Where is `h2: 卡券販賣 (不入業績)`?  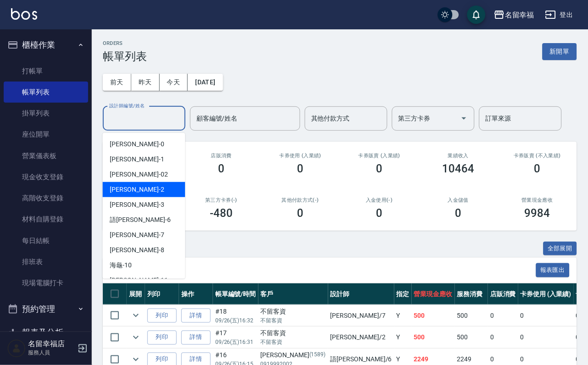
h2: 卡券販賣 (不入業績) is located at coordinates (538, 155).